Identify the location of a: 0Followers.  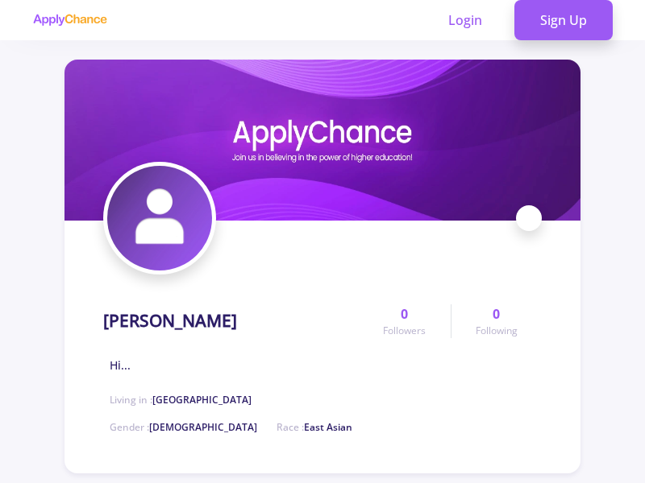
(404, 322).